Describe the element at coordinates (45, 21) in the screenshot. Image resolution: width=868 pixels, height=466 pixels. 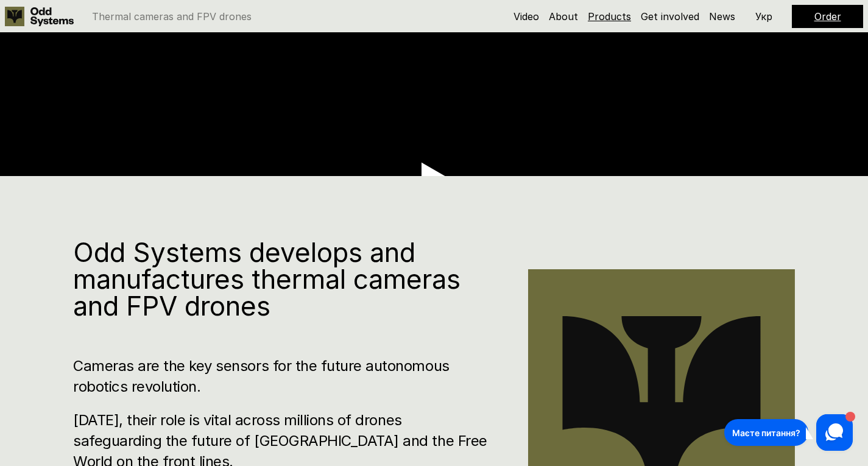
I see `div: Маєте питання?` at that location.